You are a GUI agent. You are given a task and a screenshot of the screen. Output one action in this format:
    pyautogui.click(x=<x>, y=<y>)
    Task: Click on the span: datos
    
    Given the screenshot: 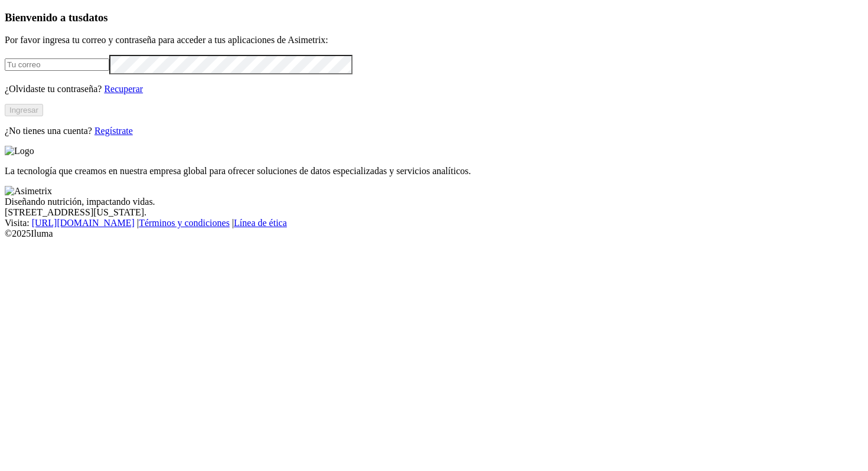 What is the action you would take?
    pyautogui.click(x=95, y=17)
    